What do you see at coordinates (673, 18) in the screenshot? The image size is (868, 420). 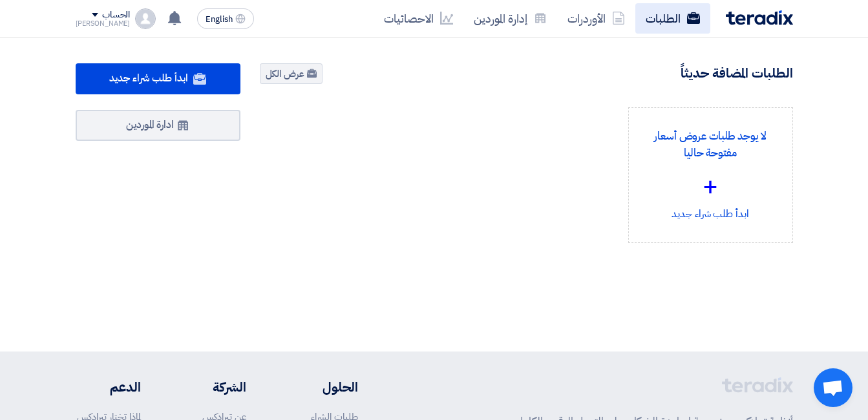 I see `a: الطلبات` at bounding box center [673, 18].